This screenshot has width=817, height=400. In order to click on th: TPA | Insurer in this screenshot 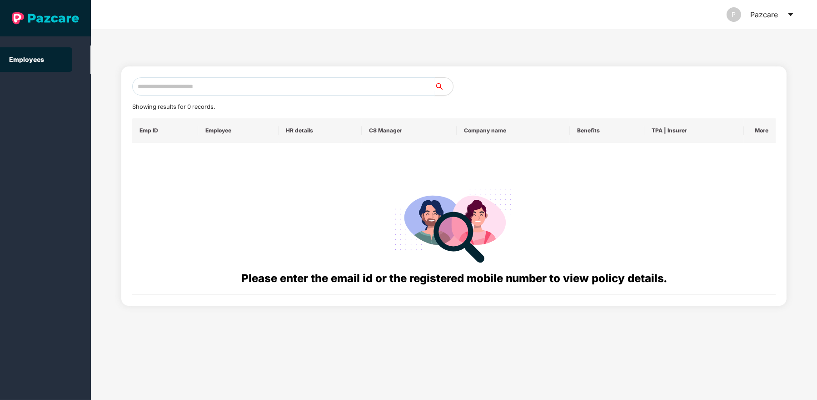, I will do `click(694, 130)`.